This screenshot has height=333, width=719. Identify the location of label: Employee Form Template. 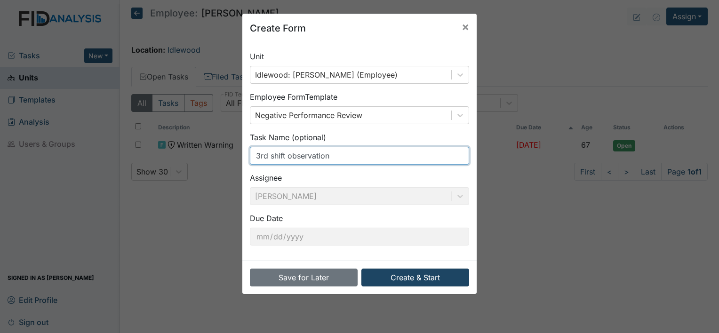
(294, 97).